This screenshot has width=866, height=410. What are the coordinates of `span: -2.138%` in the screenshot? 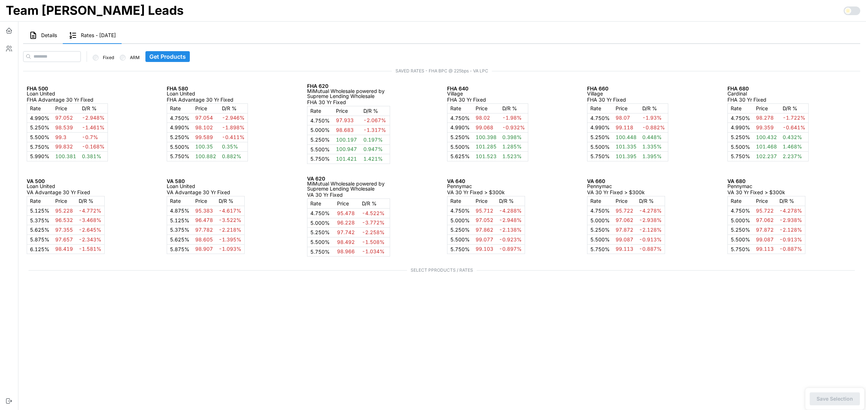 It's located at (510, 230).